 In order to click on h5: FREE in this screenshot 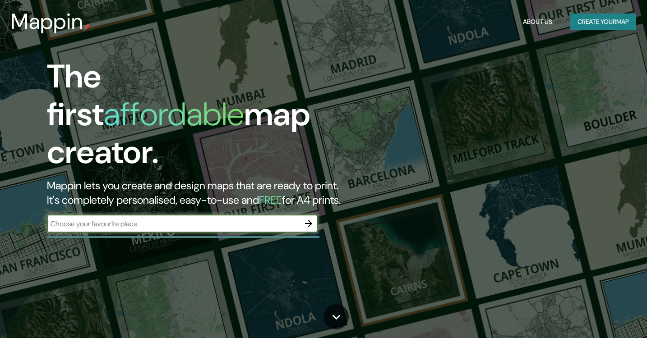, I will do `click(270, 200)`.